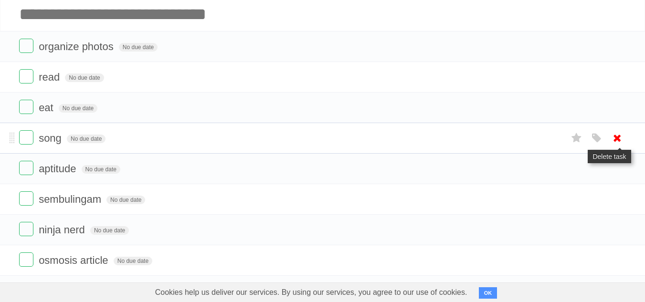  Describe the element at coordinates (63, 230) in the screenshot. I see `span: ninja nerd` at that location.